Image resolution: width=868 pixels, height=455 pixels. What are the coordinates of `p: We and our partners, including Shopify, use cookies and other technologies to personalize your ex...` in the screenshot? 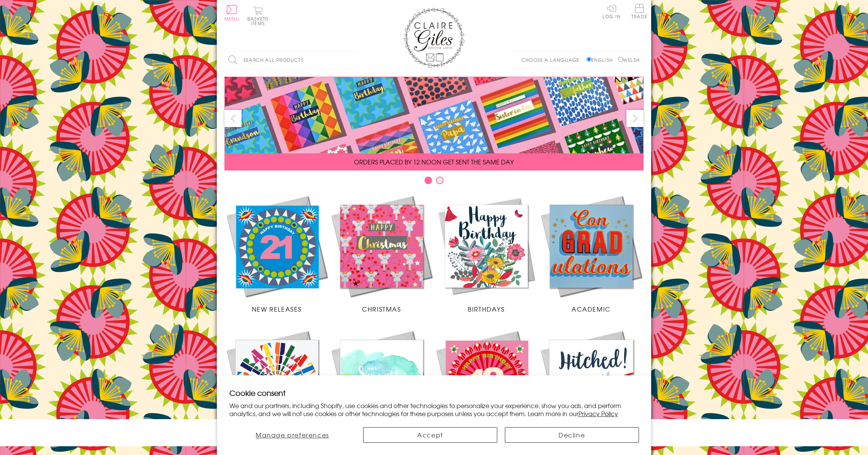 It's located at (434, 409).